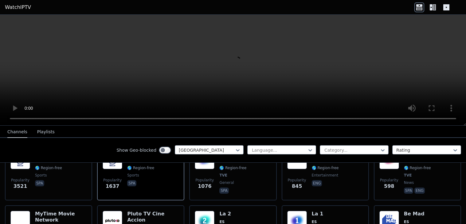 The width and height of the screenshot is (466, 224). What do you see at coordinates (136, 150) in the screenshot?
I see `label: Show Geo-blocked` at bounding box center [136, 150].